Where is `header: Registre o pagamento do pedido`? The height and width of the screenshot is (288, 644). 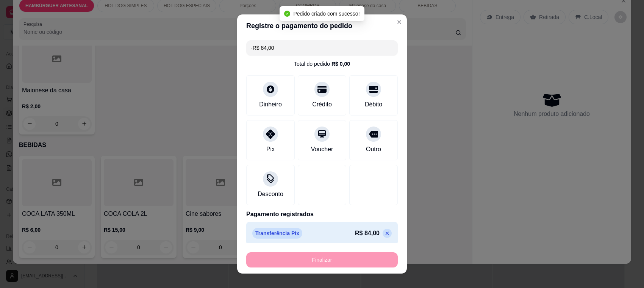
header: Registre o pagamento do pedido is located at coordinates (322, 26).